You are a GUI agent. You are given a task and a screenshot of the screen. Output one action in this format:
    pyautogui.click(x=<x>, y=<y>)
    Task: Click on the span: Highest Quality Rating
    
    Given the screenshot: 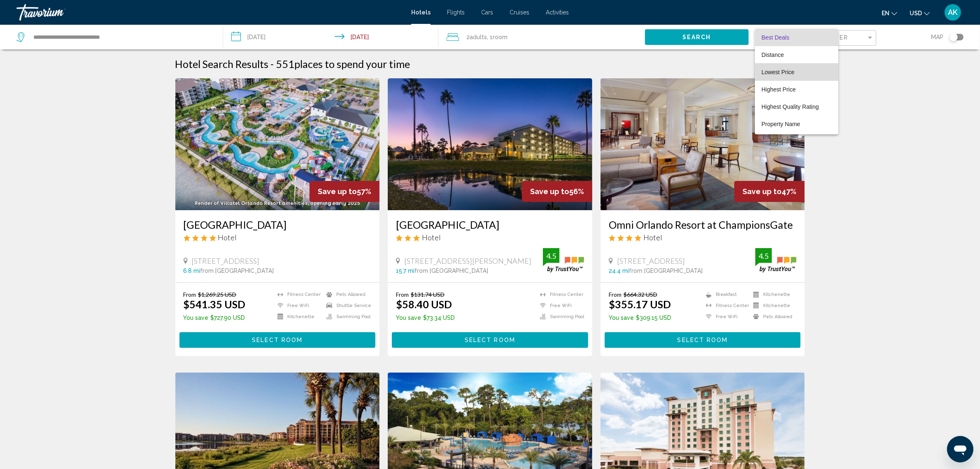 What is the action you would take?
    pyautogui.click(x=790, y=106)
    